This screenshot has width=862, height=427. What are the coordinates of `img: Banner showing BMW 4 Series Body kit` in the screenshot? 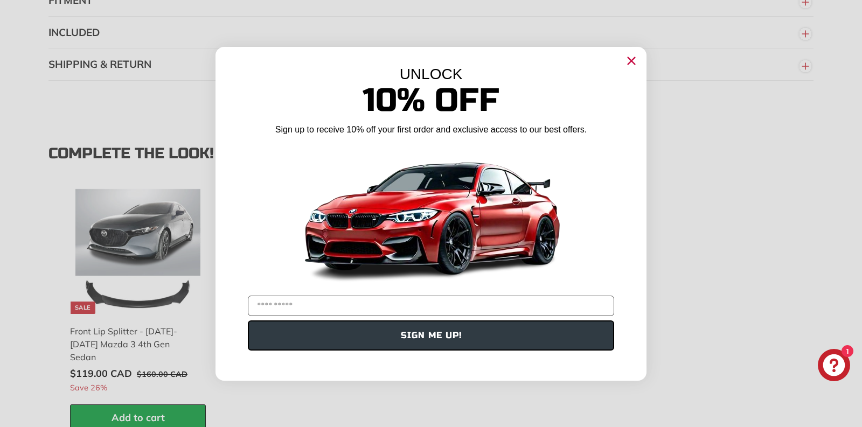 It's located at (431, 215).